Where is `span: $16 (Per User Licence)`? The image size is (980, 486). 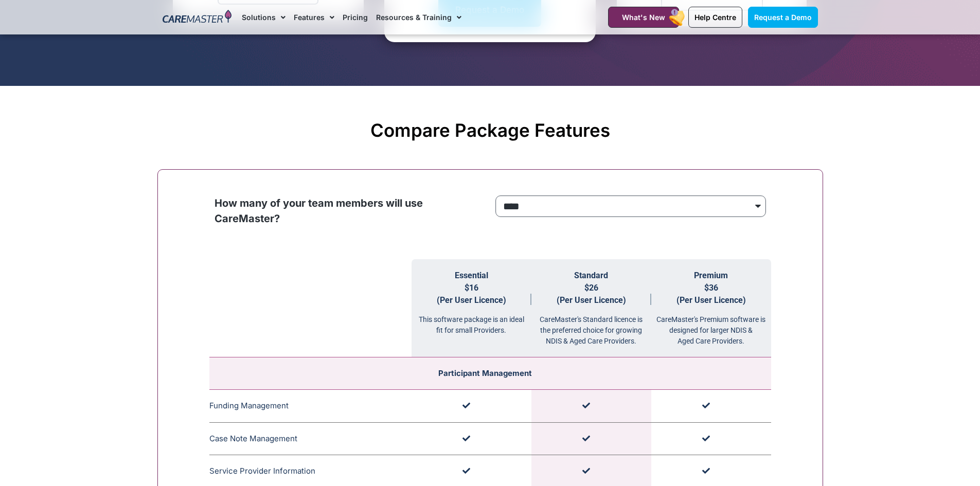 span: $16 (Per User Licence) is located at coordinates (471, 294).